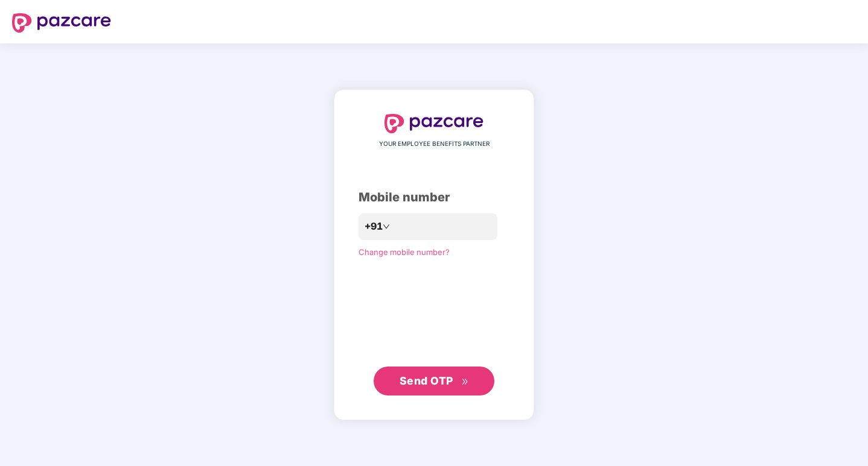 This screenshot has width=868, height=466. Describe the element at coordinates (386, 227) in the screenshot. I see `span: down` at that location.